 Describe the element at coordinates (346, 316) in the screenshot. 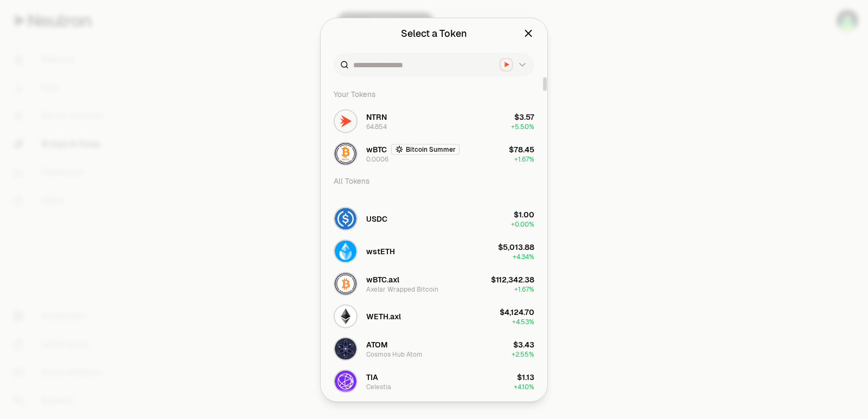

I see `img: WETH.axl Logo` at that location.